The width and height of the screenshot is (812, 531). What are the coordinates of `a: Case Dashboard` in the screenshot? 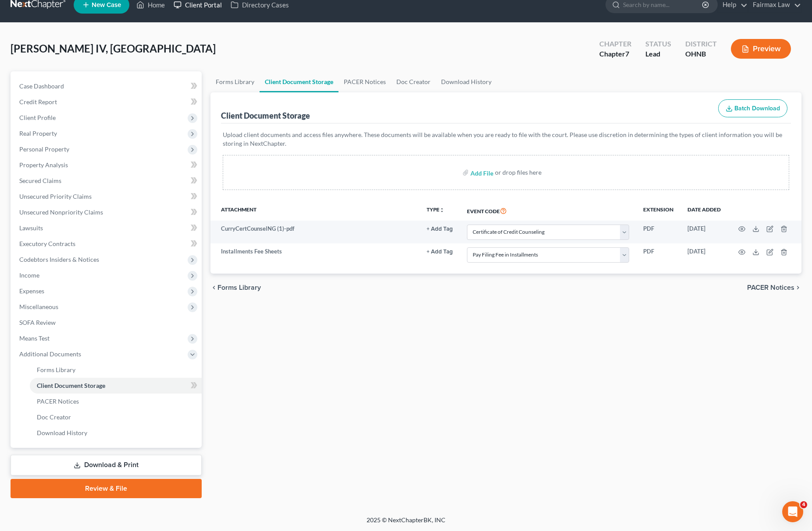 It's located at (107, 87).